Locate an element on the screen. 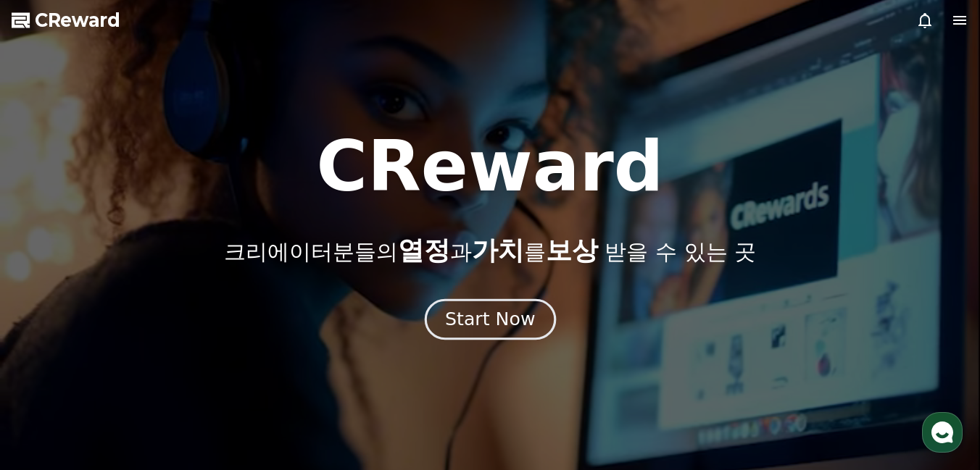 Image resolution: width=980 pixels, height=470 pixels. span: 보상 is located at coordinates (572, 250).